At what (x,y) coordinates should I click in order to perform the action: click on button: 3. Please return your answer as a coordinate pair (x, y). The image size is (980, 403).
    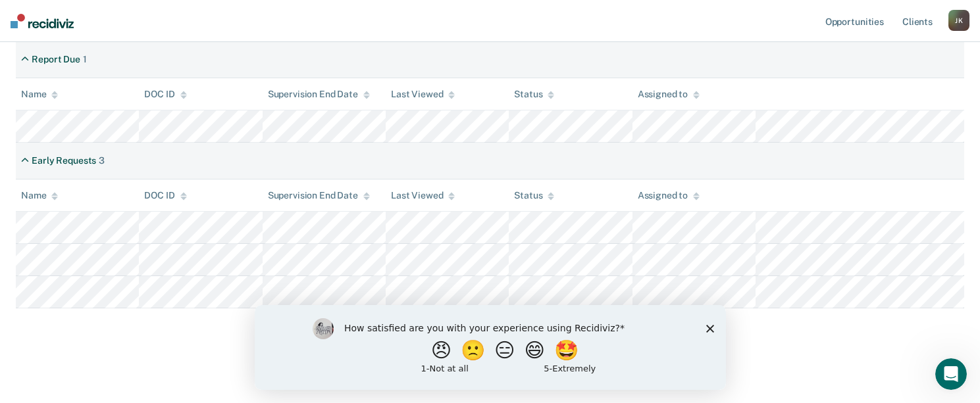
    Looking at the image, I should click on (250, 45).